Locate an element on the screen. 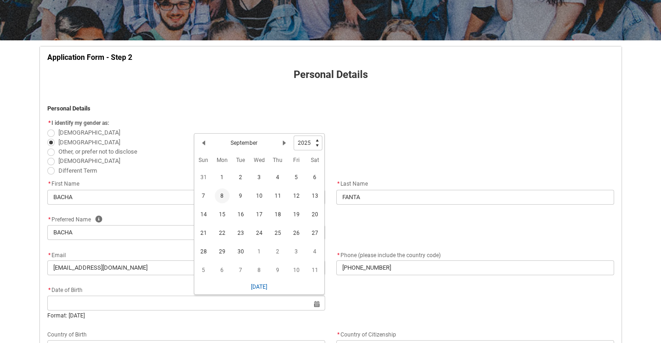 Image resolution: width=661 pixels, height=343 pixels. span: 5 is located at coordinates (296, 177).